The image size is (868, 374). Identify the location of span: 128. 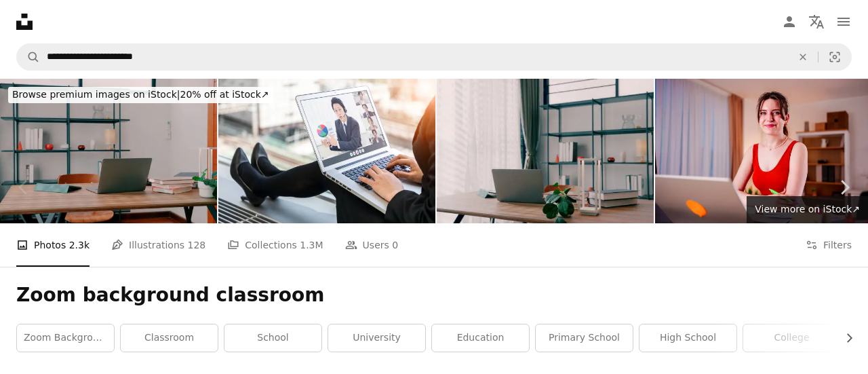
(196, 245).